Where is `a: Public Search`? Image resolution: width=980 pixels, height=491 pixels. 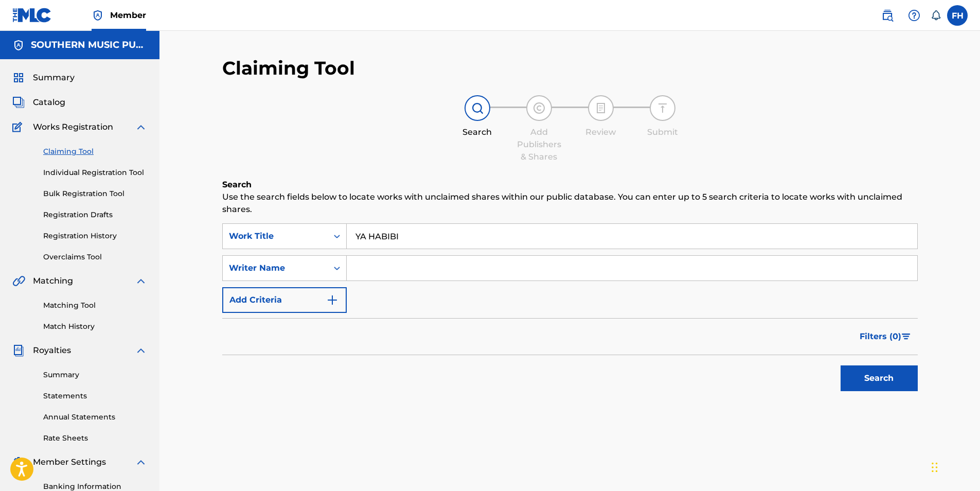
a: Public Search is located at coordinates (887, 15).